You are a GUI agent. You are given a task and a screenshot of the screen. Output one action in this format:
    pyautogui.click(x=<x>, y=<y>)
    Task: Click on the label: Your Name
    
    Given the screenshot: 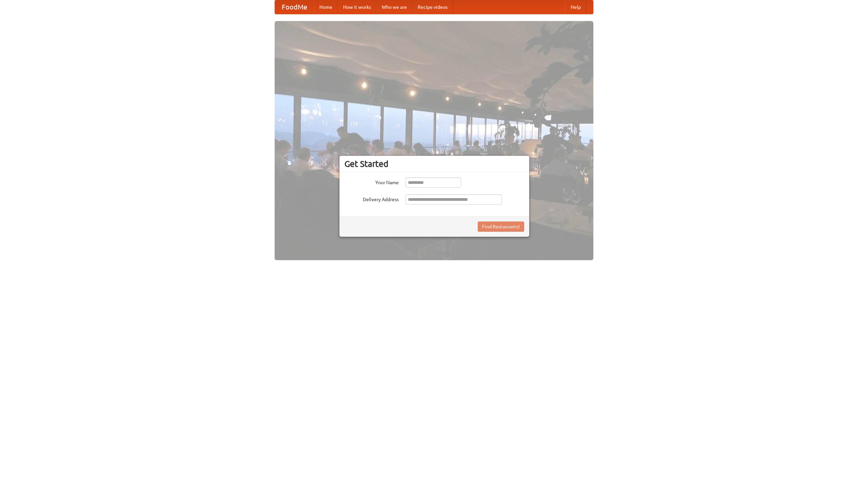 What is the action you would take?
    pyautogui.click(x=372, y=182)
    